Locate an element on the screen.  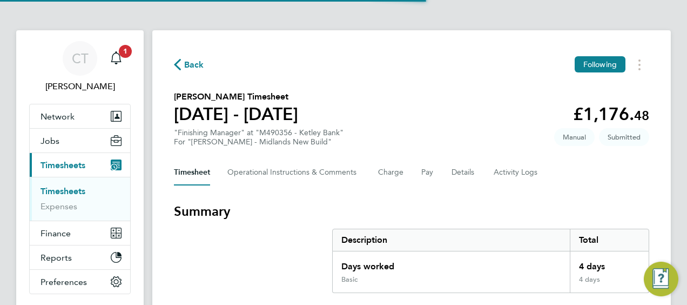
span: 1 is located at coordinates (125, 51).